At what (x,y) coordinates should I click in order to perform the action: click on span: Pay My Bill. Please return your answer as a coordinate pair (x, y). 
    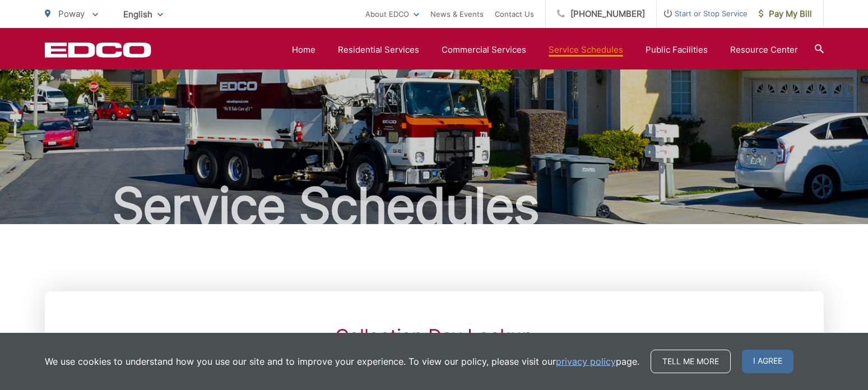
    Looking at the image, I should click on (785, 14).